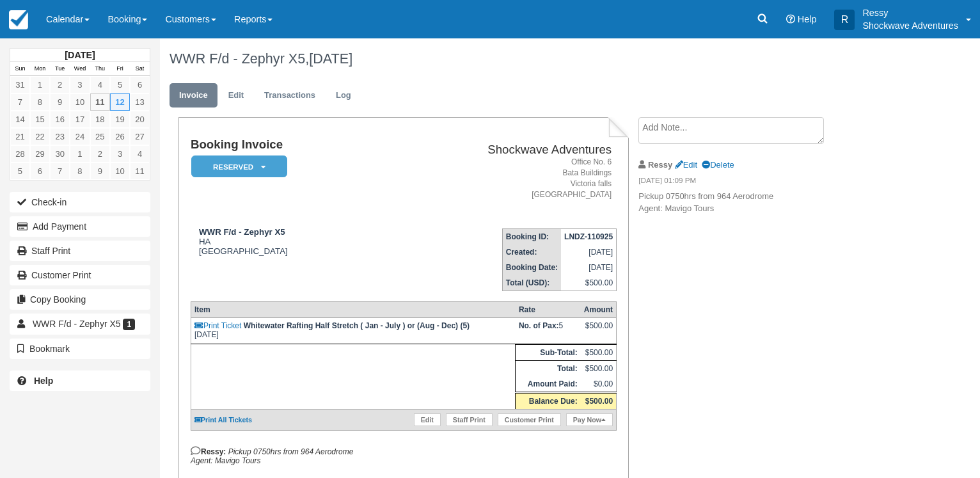 Image resolution: width=980 pixels, height=478 pixels. Describe the element at coordinates (100, 154) in the screenshot. I see `a: 2` at that location.